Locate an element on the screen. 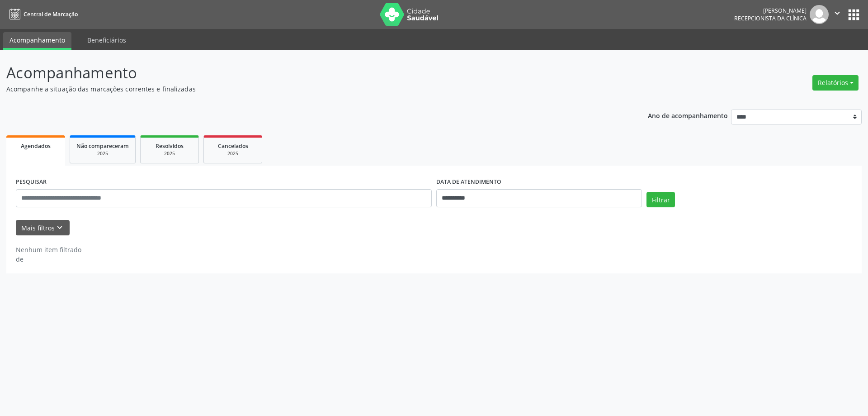 Image resolution: width=868 pixels, height=416 pixels. div: de is located at coordinates (48, 259).